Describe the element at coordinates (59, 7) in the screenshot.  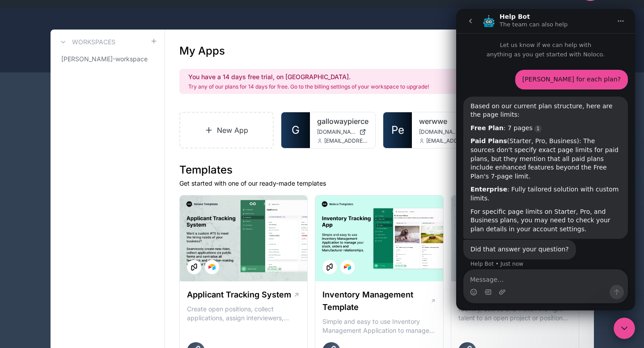
I see `h1: Help Bot` at that location.